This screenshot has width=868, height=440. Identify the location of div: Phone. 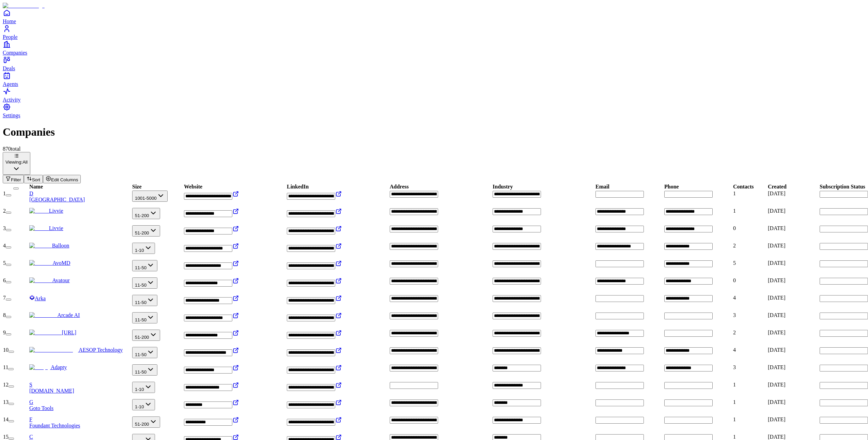
(671, 187).